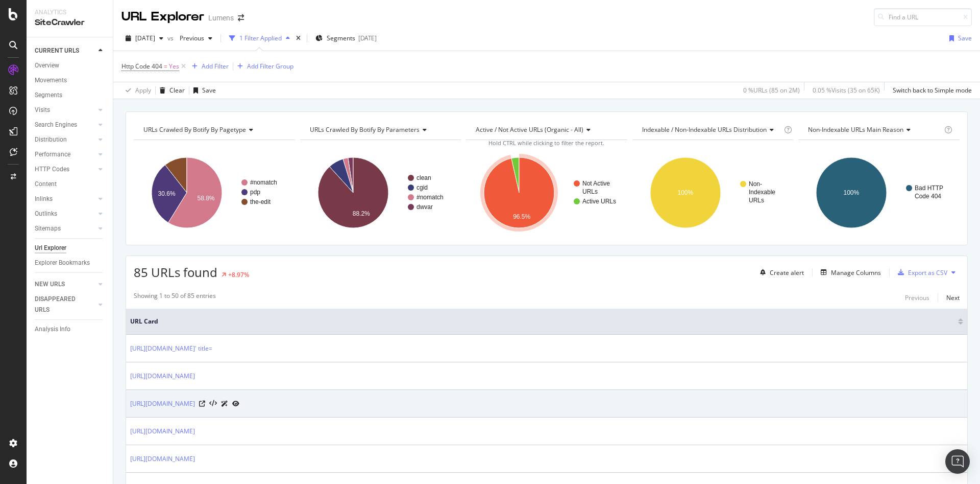 This screenshot has height=484, width=980. Describe the element at coordinates (47, 66) in the screenshot. I see `div: Overview` at that location.